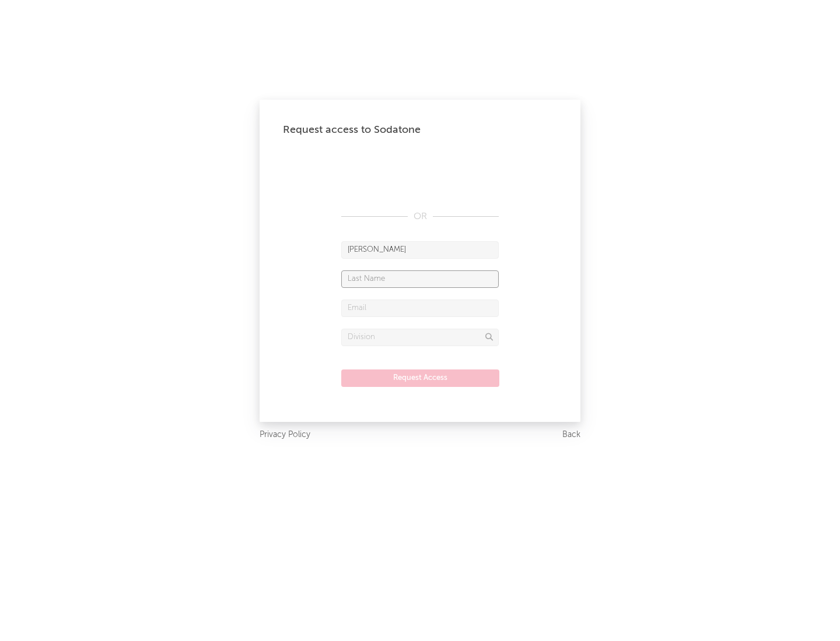 This screenshot has width=840, height=641. Describe the element at coordinates (420, 309) in the screenshot. I see `input: Email` at that location.